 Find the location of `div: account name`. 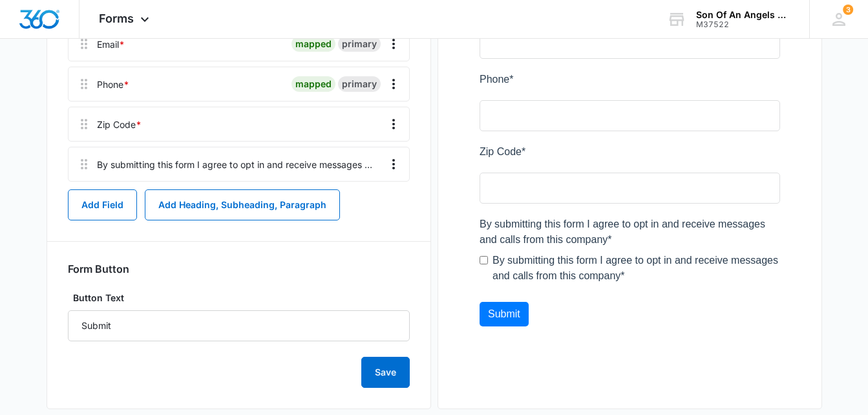

div: account name is located at coordinates (744, 15).